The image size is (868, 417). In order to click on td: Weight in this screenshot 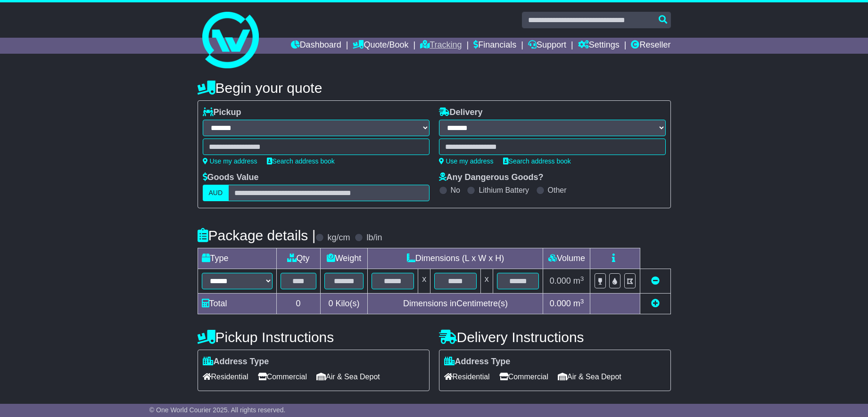, I will do `click(344, 259)`.